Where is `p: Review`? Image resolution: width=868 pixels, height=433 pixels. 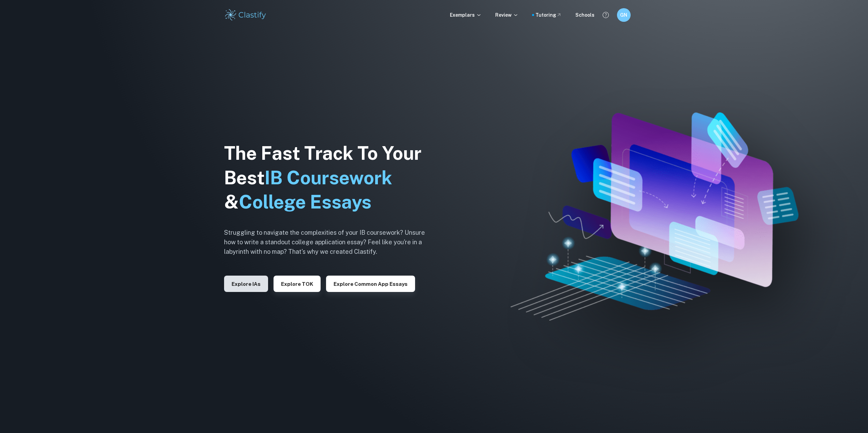
p: Review is located at coordinates (507, 15).